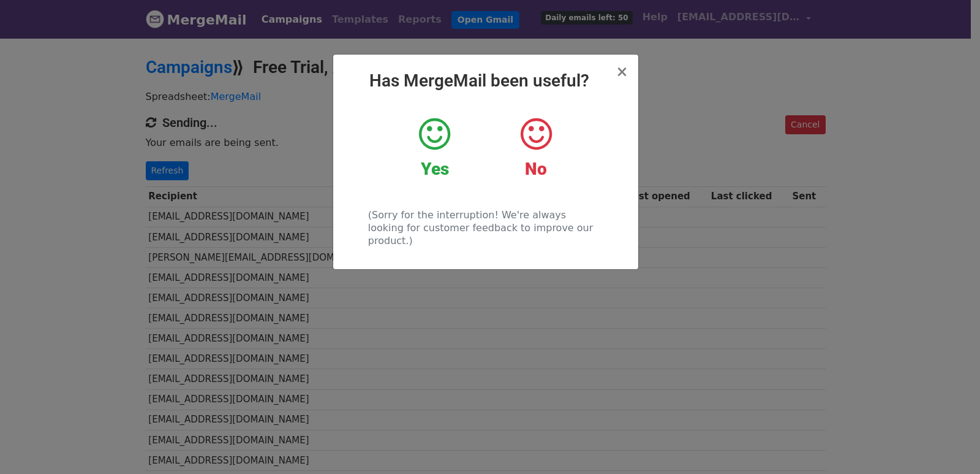 The width and height of the screenshot is (980, 474). Describe the element at coordinates (485, 80) in the screenshot. I see `h2: Has MergeMail been useful?` at that location.